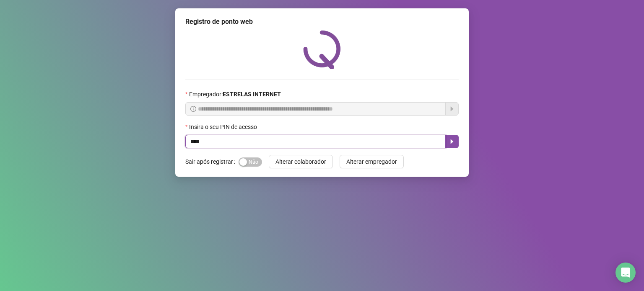 This screenshot has height=291, width=644. Describe the element at coordinates (452, 142) in the screenshot. I see `span: caret-right` at that location.